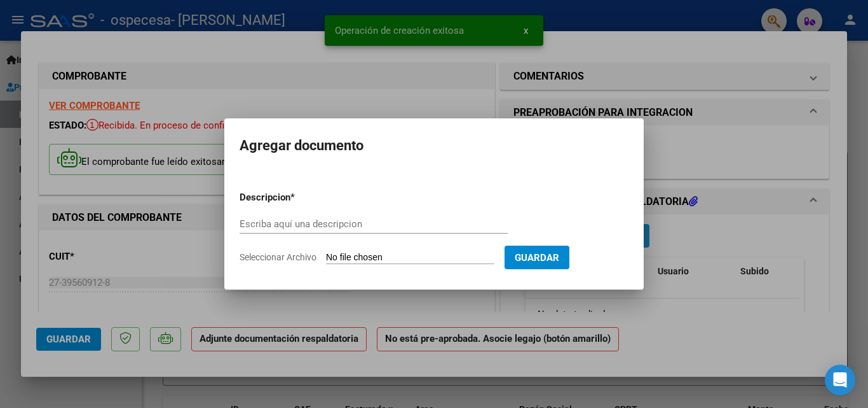  What do you see at coordinates (278, 257) in the screenshot?
I see `span: Seleccionar Archivo` at bounding box center [278, 257].